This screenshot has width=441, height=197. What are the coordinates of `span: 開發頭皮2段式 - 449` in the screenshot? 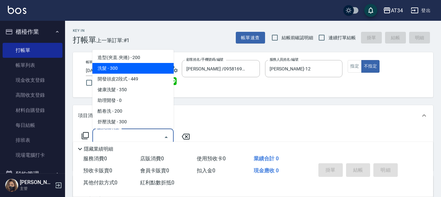 It's located at (133, 79).